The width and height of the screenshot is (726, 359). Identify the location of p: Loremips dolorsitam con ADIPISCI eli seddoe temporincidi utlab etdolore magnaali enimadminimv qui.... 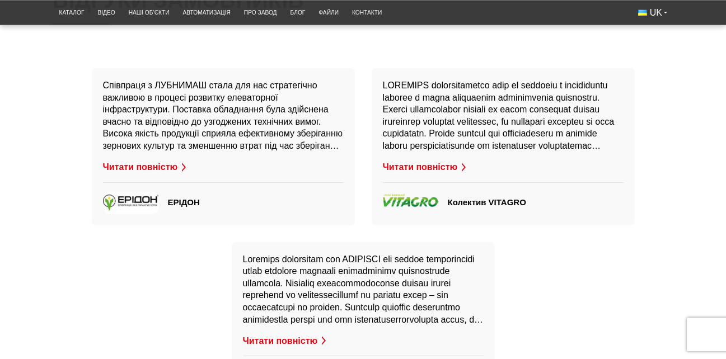
(363, 289).